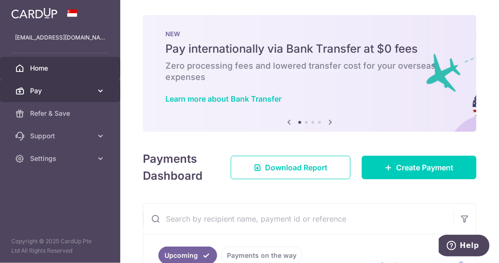 Image resolution: width=499 pixels, height=263 pixels. I want to click on h4: Payments Dashboard, so click(178, 167).